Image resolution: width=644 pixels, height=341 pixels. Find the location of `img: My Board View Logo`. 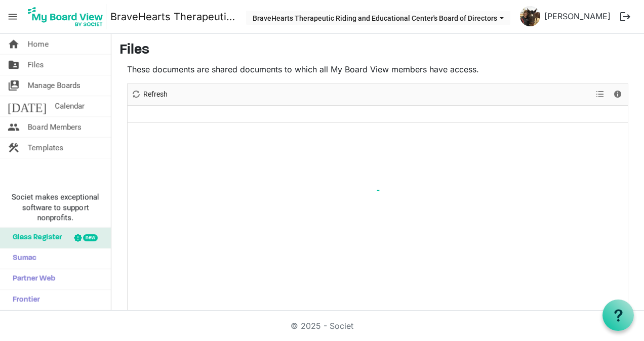

img: My Board View Logo is located at coordinates (65, 17).